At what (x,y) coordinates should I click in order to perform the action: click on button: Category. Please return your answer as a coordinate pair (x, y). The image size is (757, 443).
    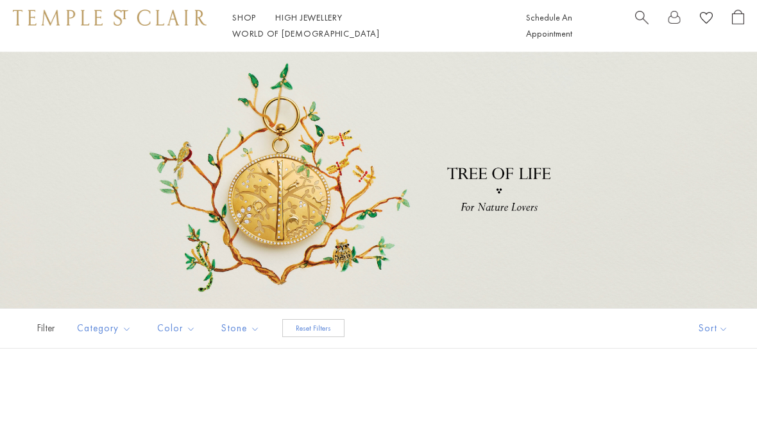
    Looking at the image, I should click on (104, 328).